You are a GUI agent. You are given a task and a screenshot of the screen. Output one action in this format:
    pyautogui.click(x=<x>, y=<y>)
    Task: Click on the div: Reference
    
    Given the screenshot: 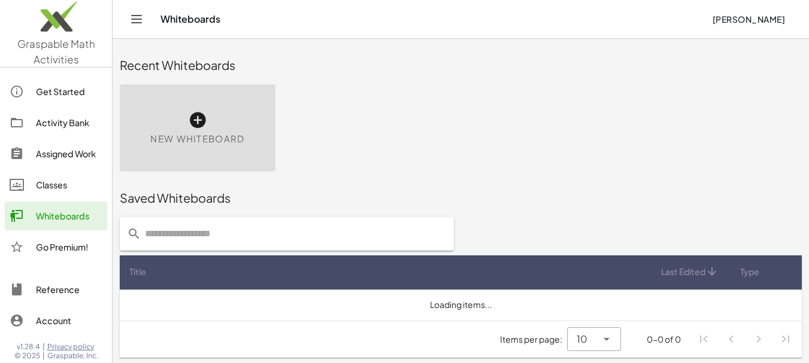 What is the action you would take?
    pyautogui.click(x=69, y=290)
    